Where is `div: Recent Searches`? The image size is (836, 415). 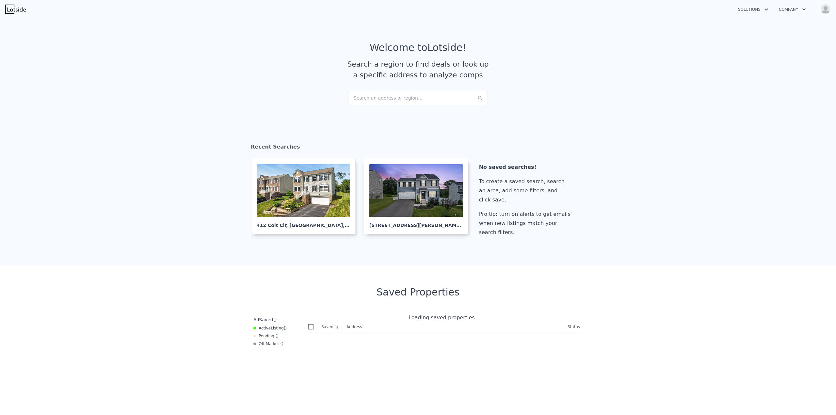 div: Recent Searches is located at coordinates (418, 148).